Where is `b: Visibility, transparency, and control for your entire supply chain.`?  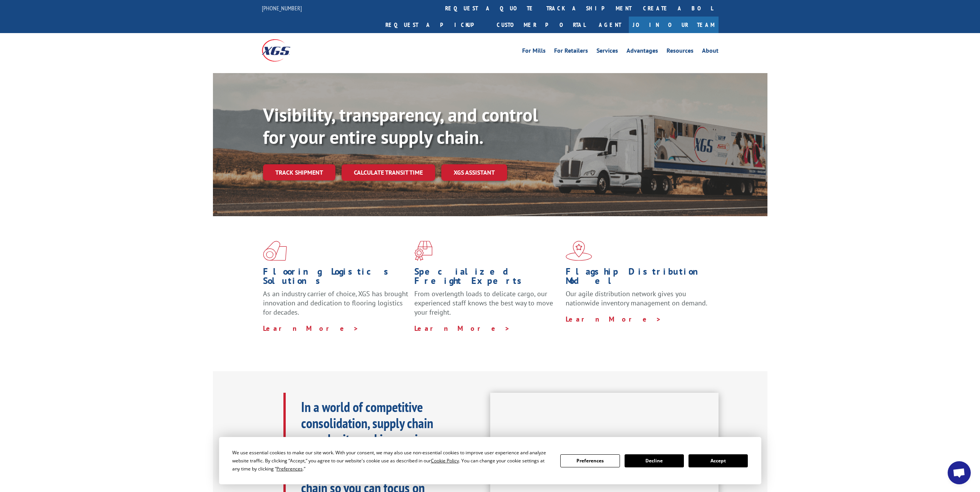
b: Visibility, transparency, and control for your entire supply chain. is located at coordinates (400, 126).